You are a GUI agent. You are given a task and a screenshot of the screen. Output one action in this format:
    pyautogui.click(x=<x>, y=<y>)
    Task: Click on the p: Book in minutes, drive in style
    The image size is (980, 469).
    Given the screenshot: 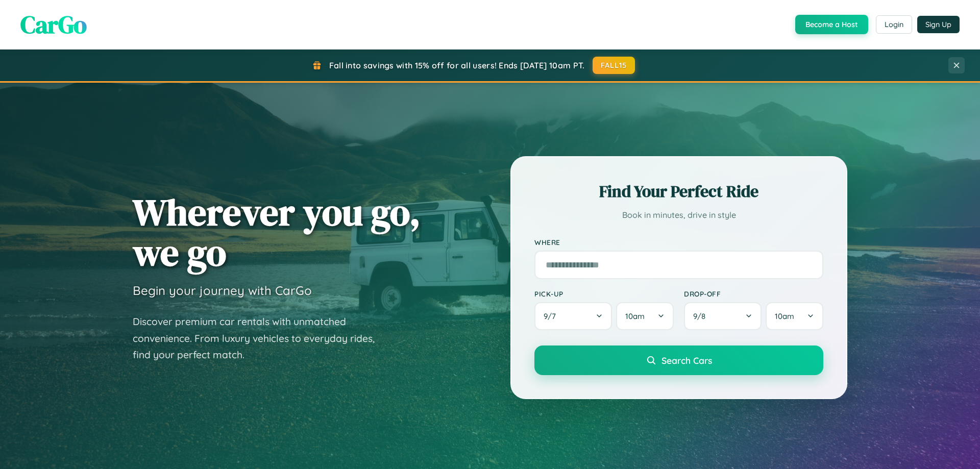 What is the action you would take?
    pyautogui.click(x=679, y=215)
    